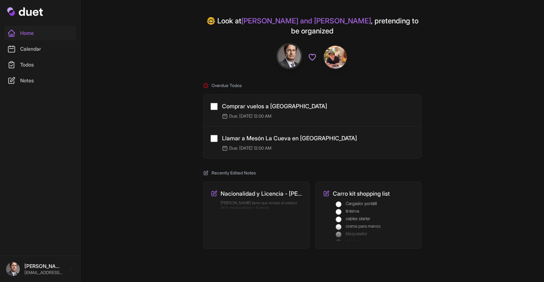  I want to click on li: Cargador portátil, so click(375, 204).